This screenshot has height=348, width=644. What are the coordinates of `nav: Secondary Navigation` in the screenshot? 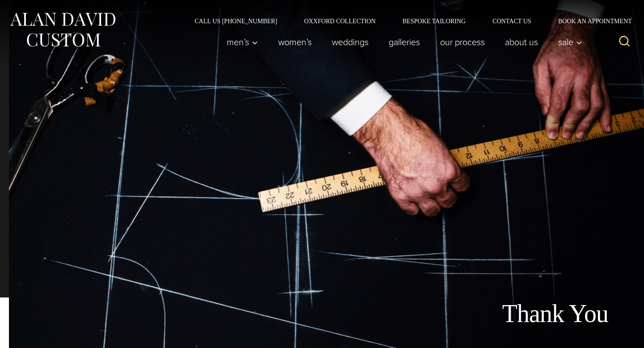 It's located at (408, 21).